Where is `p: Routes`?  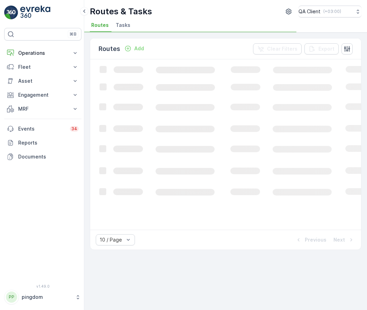
p: Routes is located at coordinates (109, 49).